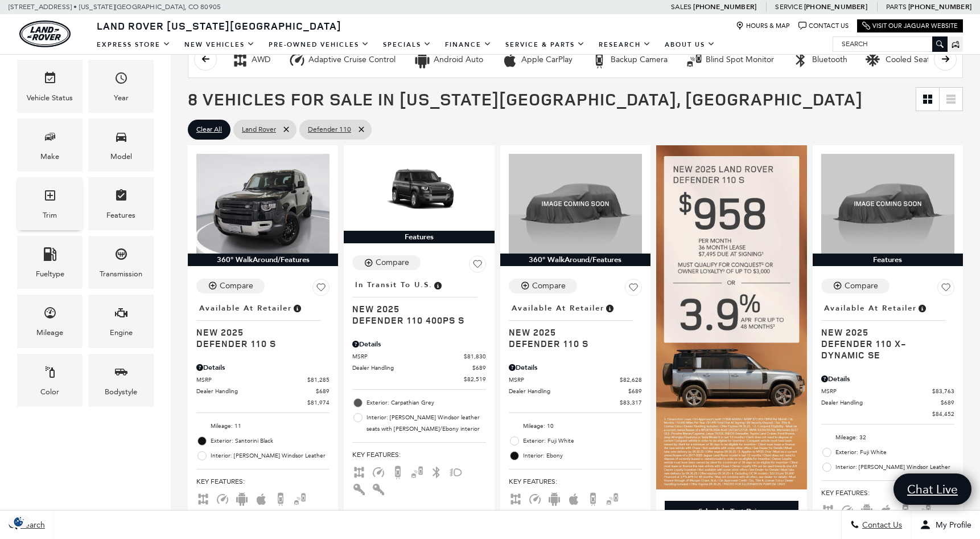 This screenshot has height=539, width=980. Describe the element at coordinates (575, 325) in the screenshot. I see `a: Available at RetailerNew 2025Defender 110 S` at that location.